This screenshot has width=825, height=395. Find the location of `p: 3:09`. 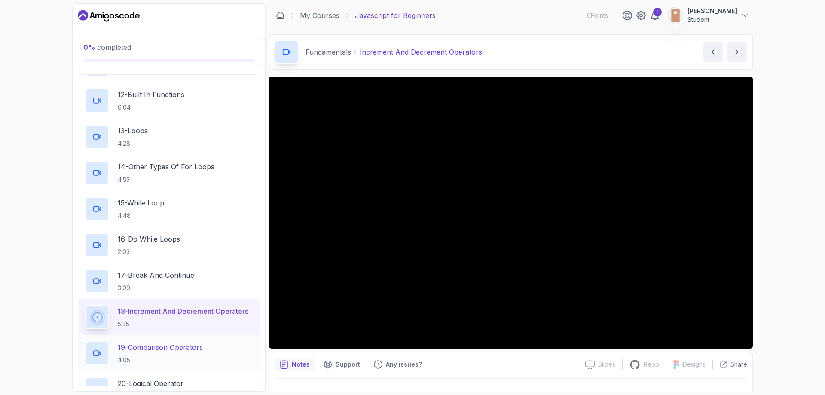

p: 3:09 is located at coordinates (156, 288).